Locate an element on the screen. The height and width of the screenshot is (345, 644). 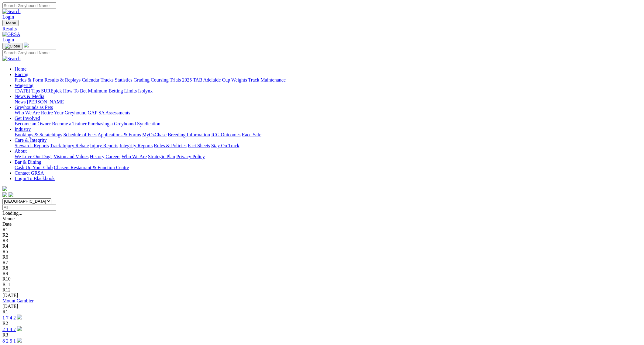
img: facebook.svg is located at coordinates (5, 195).